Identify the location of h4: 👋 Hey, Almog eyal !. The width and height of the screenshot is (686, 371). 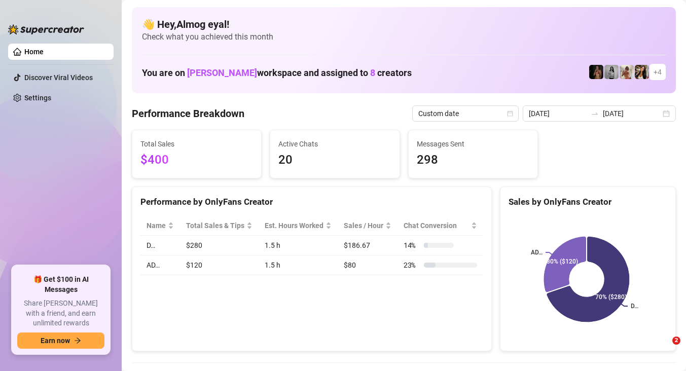
(404, 24).